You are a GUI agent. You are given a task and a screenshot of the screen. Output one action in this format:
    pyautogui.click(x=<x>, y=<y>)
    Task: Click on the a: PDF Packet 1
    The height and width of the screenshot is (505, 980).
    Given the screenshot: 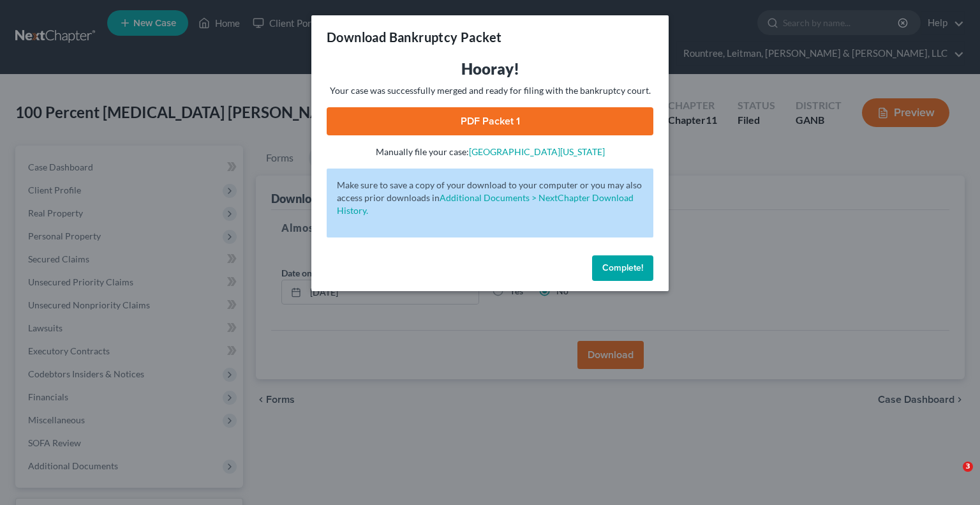 What is the action you would take?
    pyautogui.click(x=490, y=121)
    